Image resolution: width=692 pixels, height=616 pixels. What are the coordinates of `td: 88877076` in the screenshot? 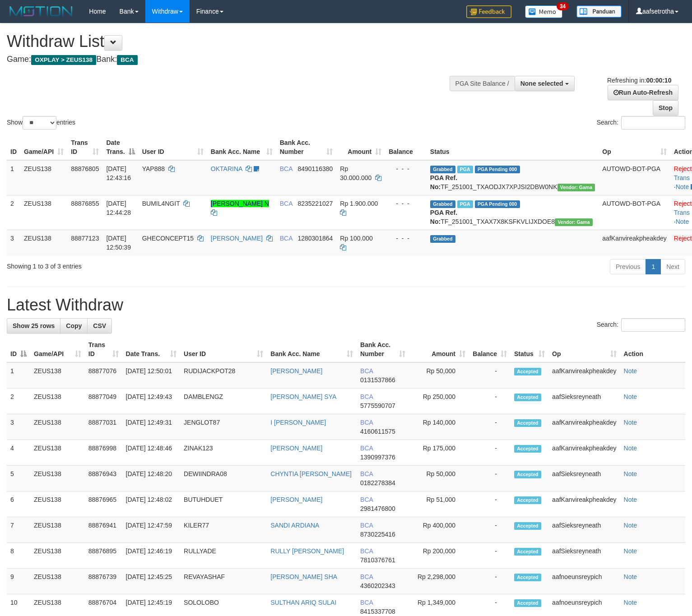 It's located at (104, 376).